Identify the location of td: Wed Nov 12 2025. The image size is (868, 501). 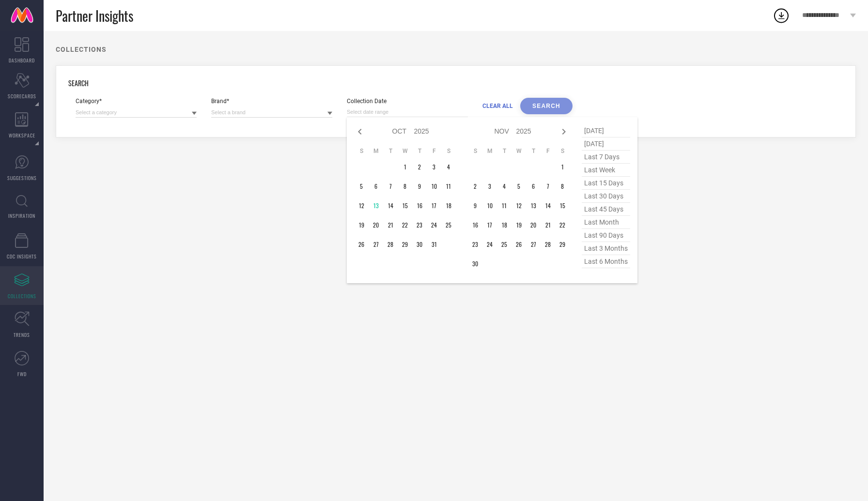
(519, 206).